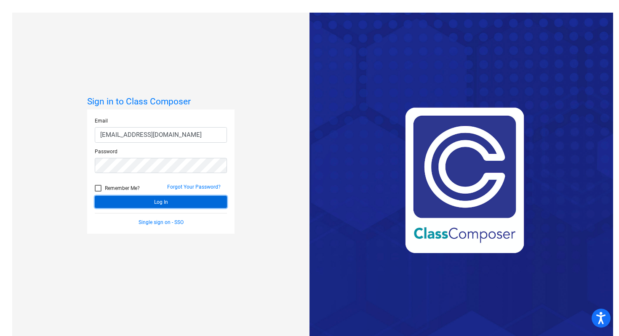 The width and height of the screenshot is (619, 336). What do you see at coordinates (161, 202) in the screenshot?
I see `button: Log In` at bounding box center [161, 202].